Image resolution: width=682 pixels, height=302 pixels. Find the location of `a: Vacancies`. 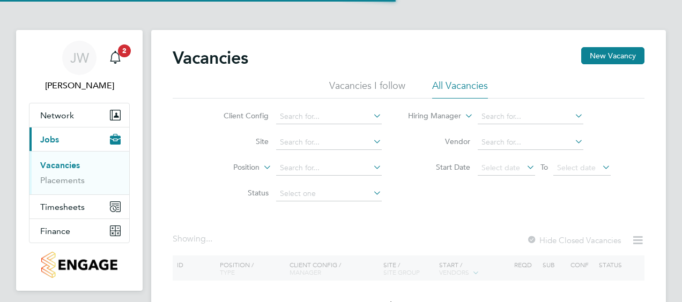

a: Vacancies is located at coordinates (60, 165).